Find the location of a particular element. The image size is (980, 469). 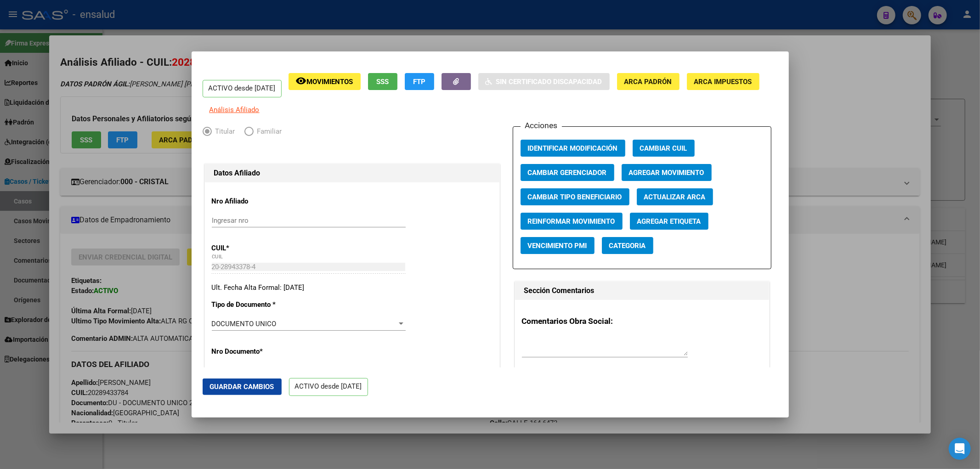

button: Cambiar Tipo Beneficiario is located at coordinates (575, 197).